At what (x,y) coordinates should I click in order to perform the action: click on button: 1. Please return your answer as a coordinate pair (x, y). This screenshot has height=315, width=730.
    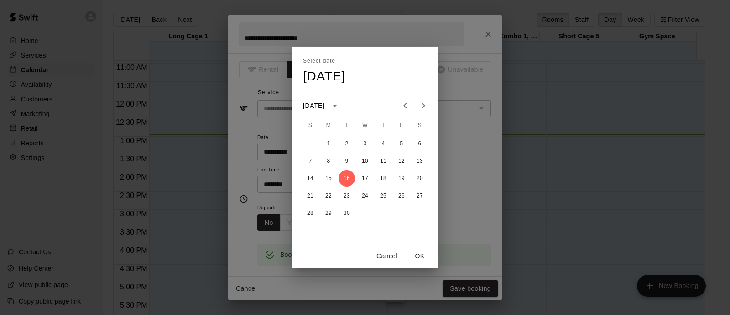
    Looking at the image, I should click on (329, 143).